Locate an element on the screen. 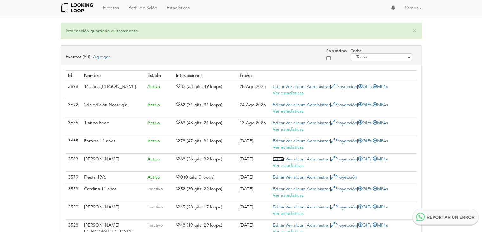  td: 62 (31 gifs, 31 loops) is located at coordinates (205, 108).